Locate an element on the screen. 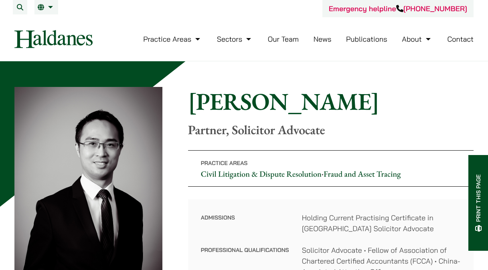  a: Contact is located at coordinates (461, 39).